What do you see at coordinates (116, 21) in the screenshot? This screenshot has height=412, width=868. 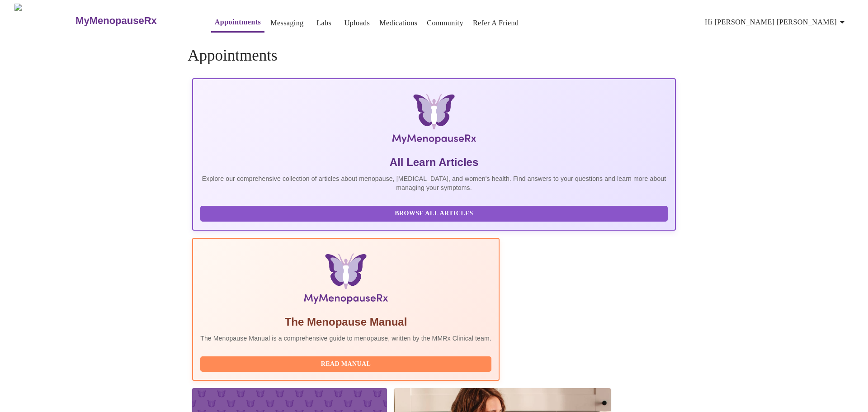 I see `h3: MyMenopauseRx` at bounding box center [116, 21].